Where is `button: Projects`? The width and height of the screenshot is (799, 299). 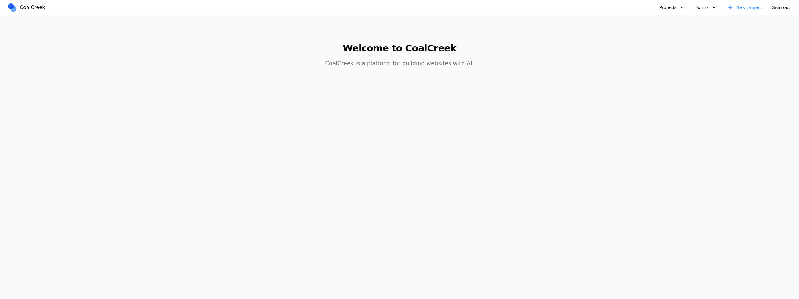 button: Projects is located at coordinates (672, 7).